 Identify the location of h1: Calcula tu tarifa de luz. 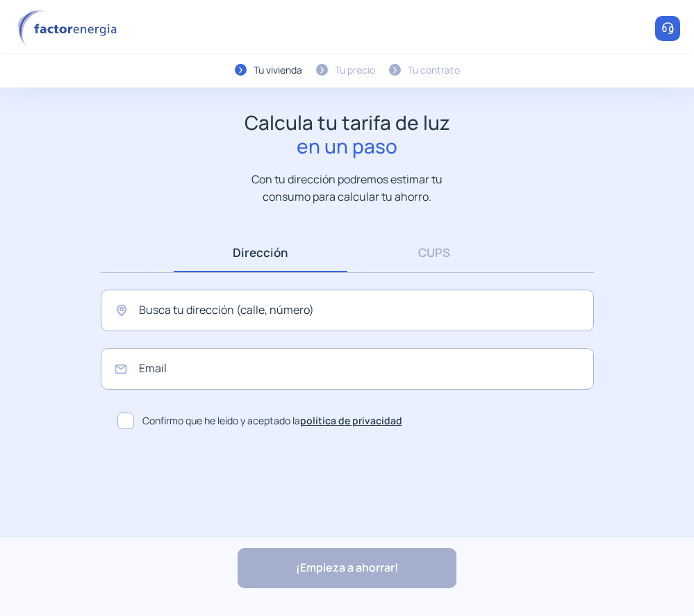
(347, 134).